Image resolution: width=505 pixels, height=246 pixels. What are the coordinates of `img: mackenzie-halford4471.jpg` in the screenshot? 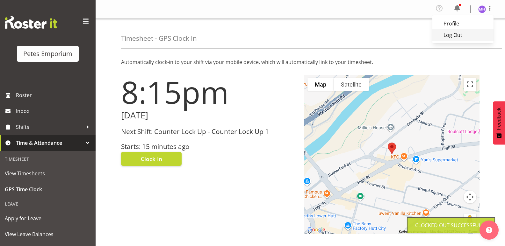 It's located at (482, 9).